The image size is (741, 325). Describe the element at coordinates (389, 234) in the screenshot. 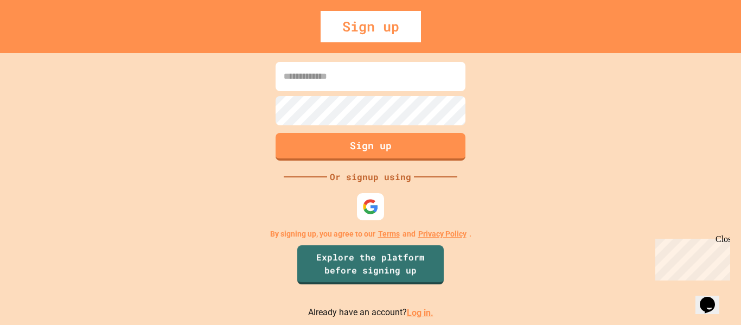

I see `a: Terms` at that location.